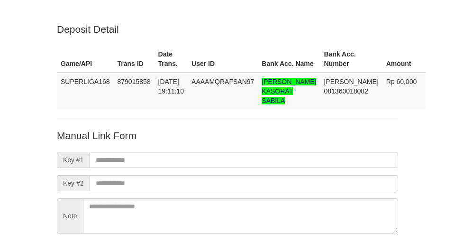 This screenshot has height=243, width=455. What do you see at coordinates (85, 90) in the screenshot?
I see `td: SUPERLIGA168` at bounding box center [85, 90].